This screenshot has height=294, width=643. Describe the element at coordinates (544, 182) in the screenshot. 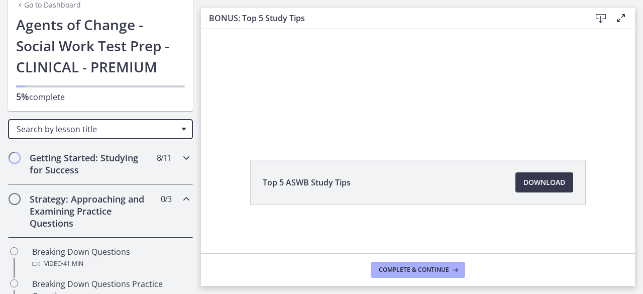

I see `a: Download` at that location.